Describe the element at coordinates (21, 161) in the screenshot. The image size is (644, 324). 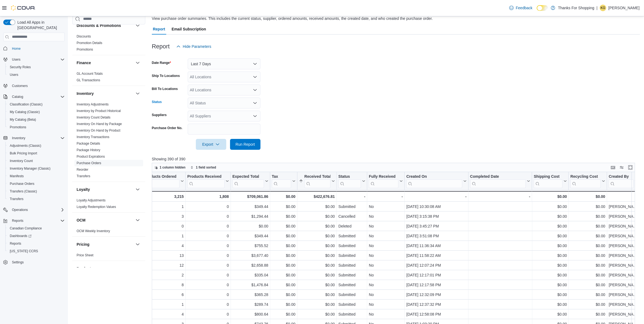
I see `a: Inventory Count` at that location.